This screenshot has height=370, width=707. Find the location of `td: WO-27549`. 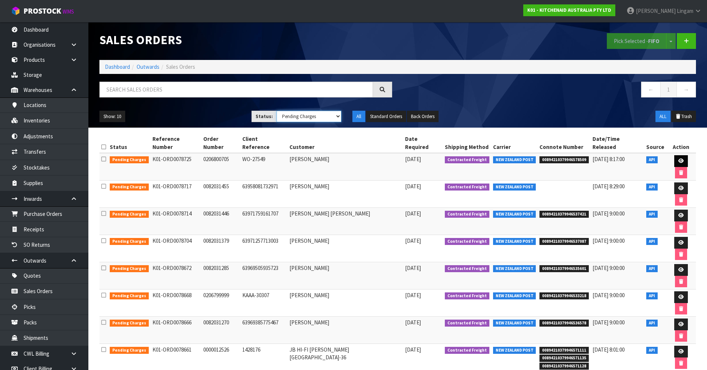

td: WO-27549 is located at coordinates (264, 167).